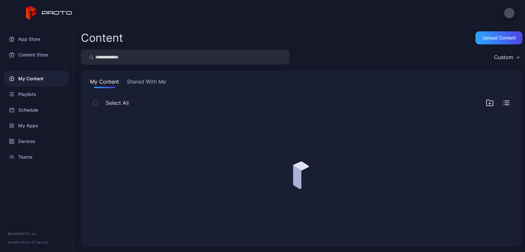 Image resolution: width=525 pixels, height=252 pixels. What do you see at coordinates (36, 94) in the screenshot?
I see `div: Playlists` at bounding box center [36, 94].